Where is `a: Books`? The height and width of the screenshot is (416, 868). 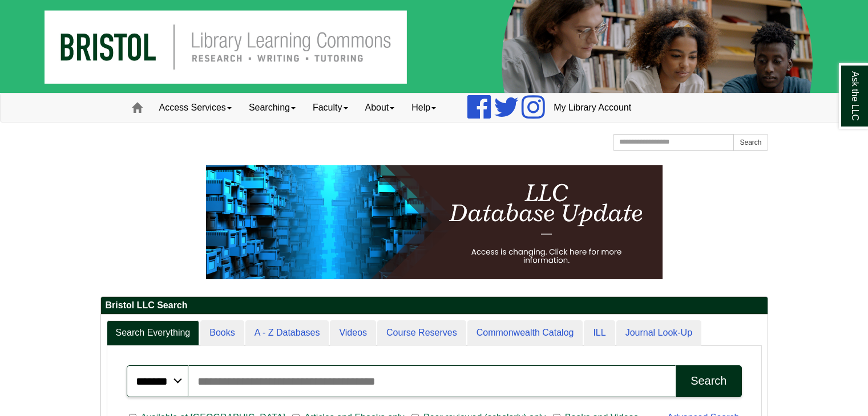
a: Books is located at coordinates (222, 333).